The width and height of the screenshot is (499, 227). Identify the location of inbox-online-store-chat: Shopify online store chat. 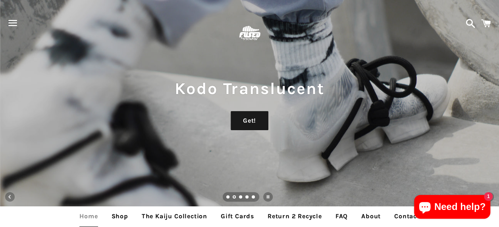
(453, 208).